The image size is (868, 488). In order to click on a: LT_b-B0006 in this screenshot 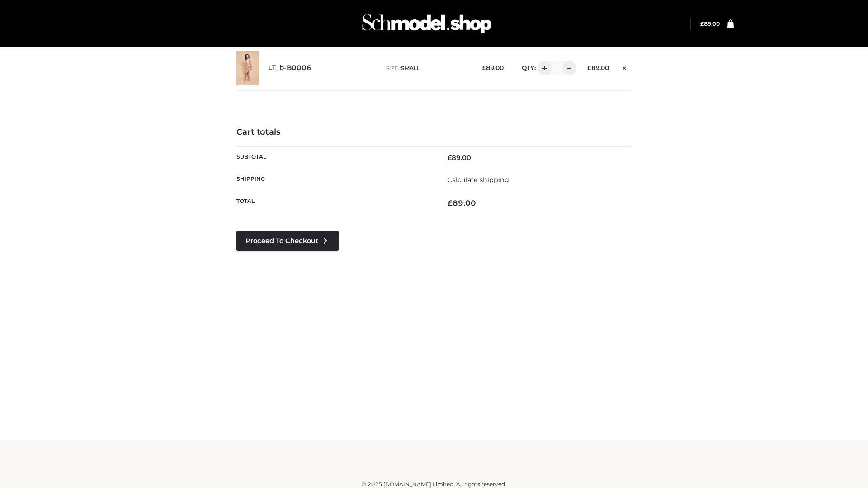, I will do `click(290, 68)`.